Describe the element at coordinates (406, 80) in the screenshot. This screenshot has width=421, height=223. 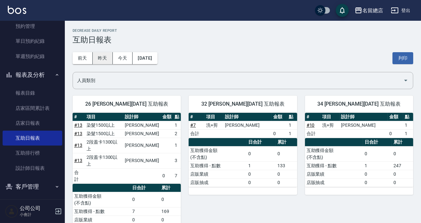
I see `button: Open` at that location.